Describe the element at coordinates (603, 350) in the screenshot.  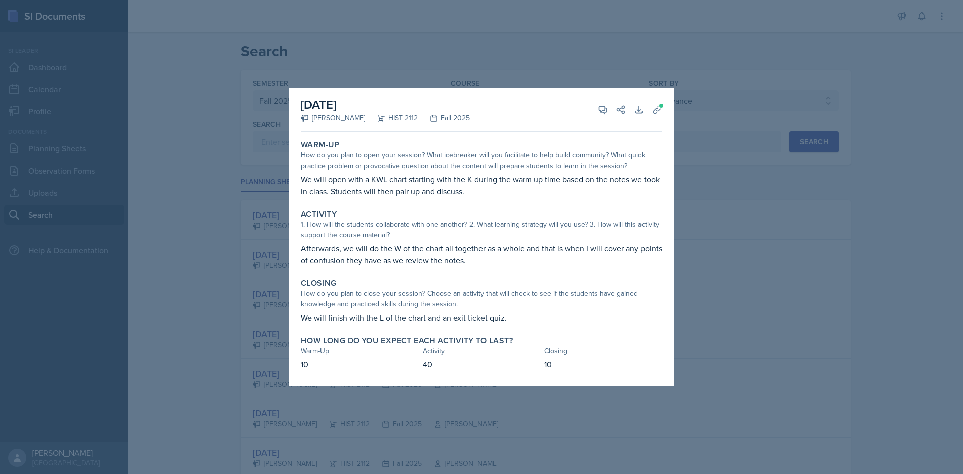
I see `div: Closing` at that location.